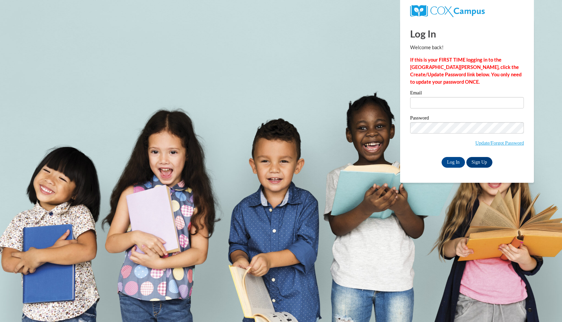  Describe the element at coordinates (467, 94) in the screenshot. I see `label: Email` at that location.